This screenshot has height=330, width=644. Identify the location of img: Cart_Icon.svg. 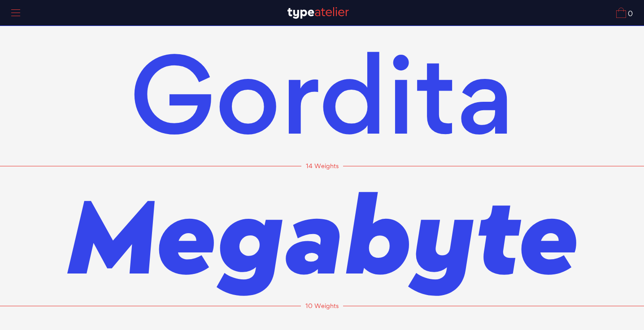
(621, 12).